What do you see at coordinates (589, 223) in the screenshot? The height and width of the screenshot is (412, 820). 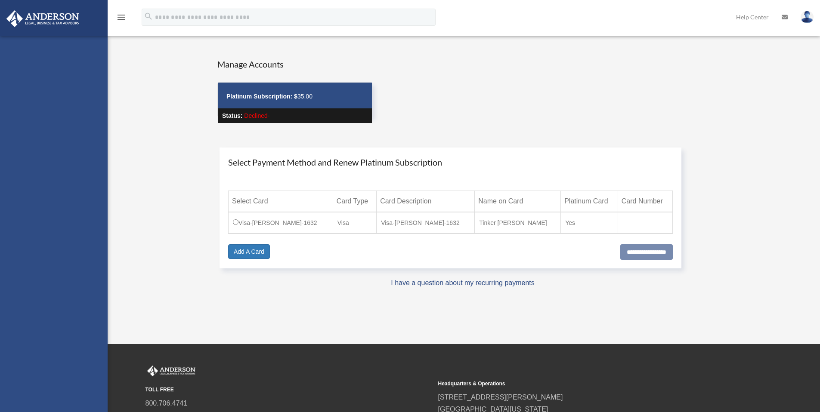 I see `td: Yes` at bounding box center [589, 223].